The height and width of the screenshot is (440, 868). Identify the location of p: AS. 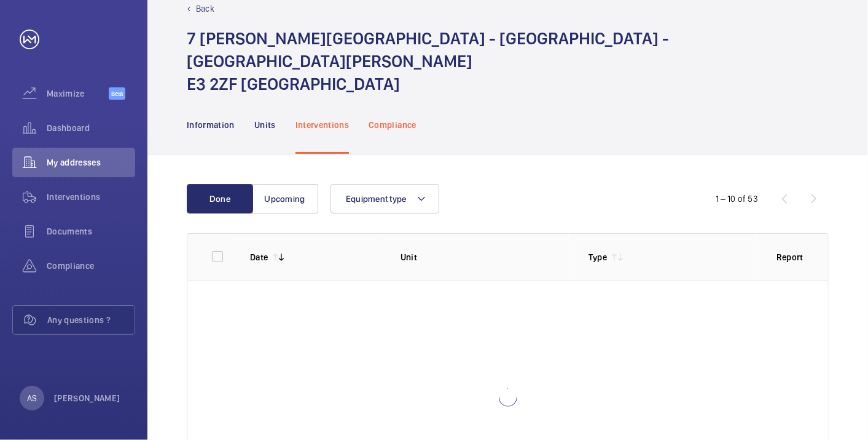
(32, 398).